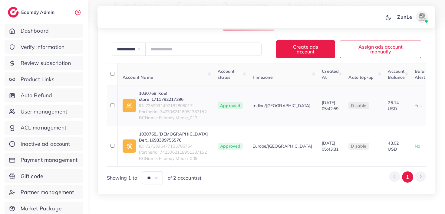 The width and height of the screenshot is (445, 214). Describe the element at coordinates (44, 177) in the screenshot. I see `a: Gift code` at that location.